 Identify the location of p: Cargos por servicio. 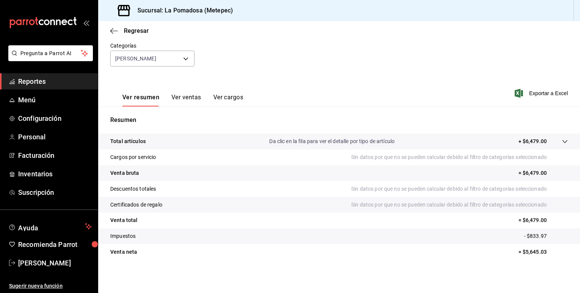
(133, 157).